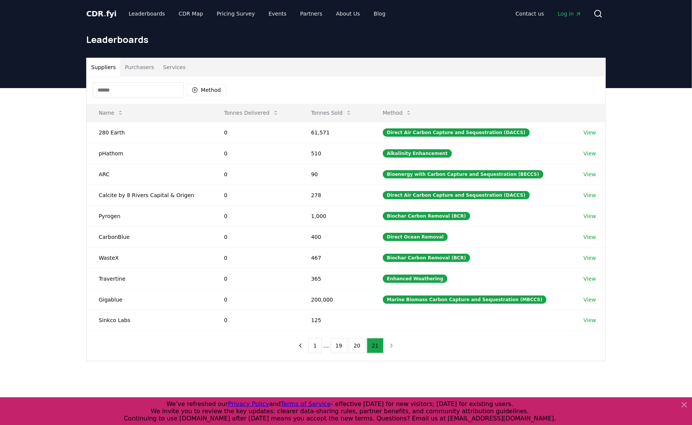  I want to click on span: CDR fyi, so click(101, 14).